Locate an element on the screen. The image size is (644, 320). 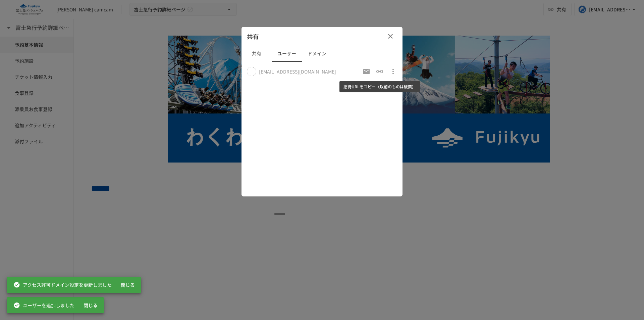
button: 共有 is located at coordinates (257, 54).